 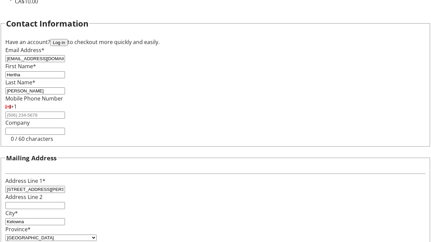 I want to click on button: Log in, so click(x=59, y=42).